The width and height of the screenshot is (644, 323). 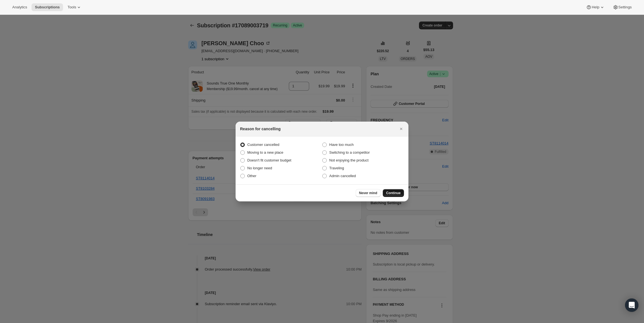 I want to click on span: Subscriptions, so click(x=47, y=7).